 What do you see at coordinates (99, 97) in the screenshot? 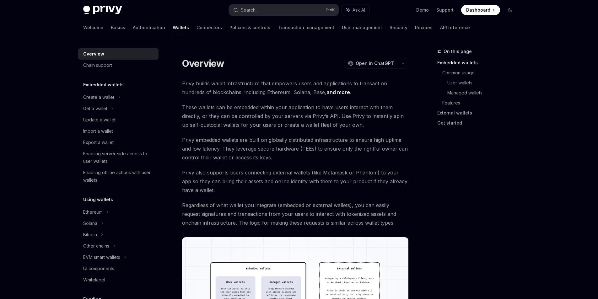
I see `div: Create a wallet` at bounding box center [99, 97].